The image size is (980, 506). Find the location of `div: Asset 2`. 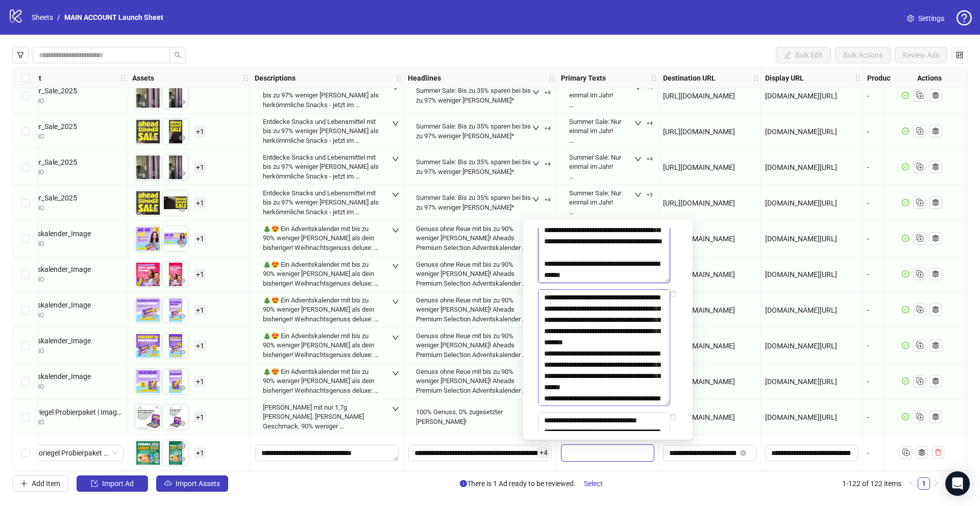

div: Asset 2 is located at coordinates (175, 453).